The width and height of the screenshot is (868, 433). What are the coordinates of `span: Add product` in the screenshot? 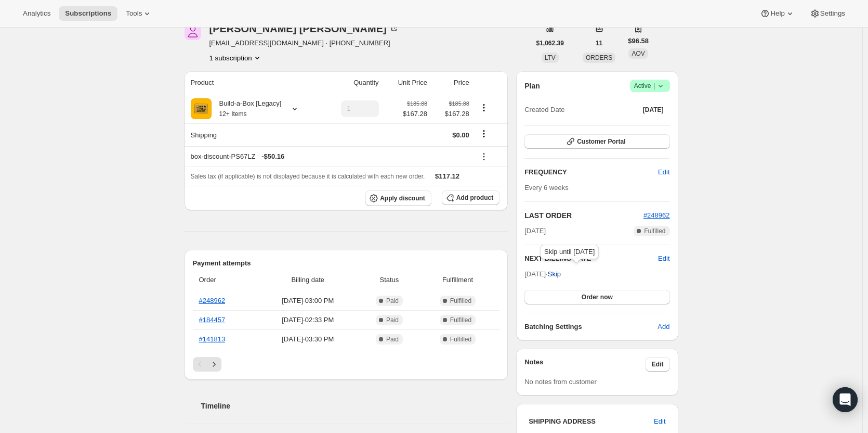 It's located at (474, 198).